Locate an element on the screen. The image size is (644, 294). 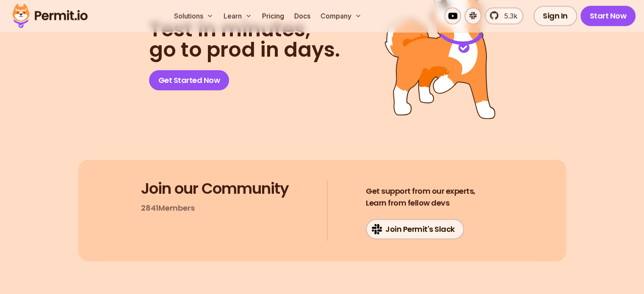
a: Pricing is located at coordinates (273, 16).